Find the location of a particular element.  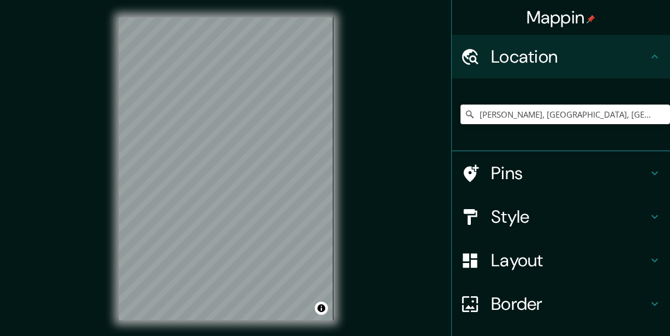

img: pin-icon.png is located at coordinates (591, 19).